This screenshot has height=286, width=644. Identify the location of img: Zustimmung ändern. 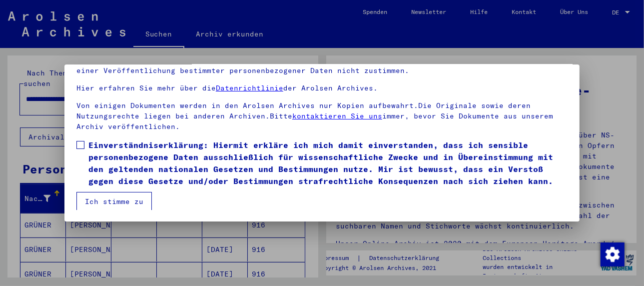
(612, 254).